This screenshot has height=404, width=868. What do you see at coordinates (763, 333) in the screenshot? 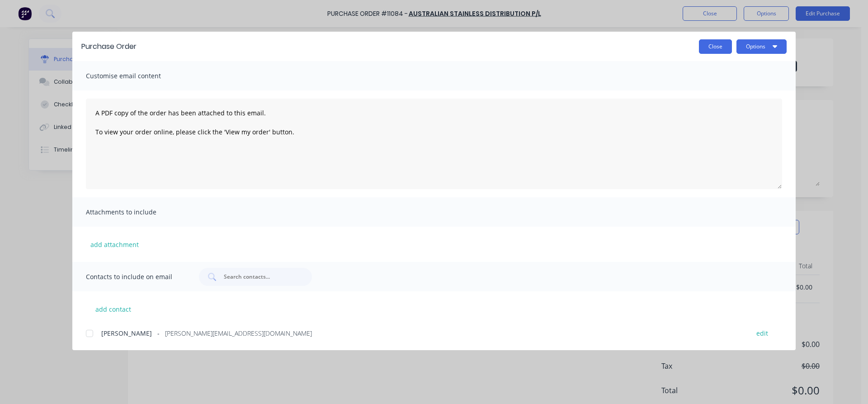
I see `button: edit` at bounding box center [763, 333].